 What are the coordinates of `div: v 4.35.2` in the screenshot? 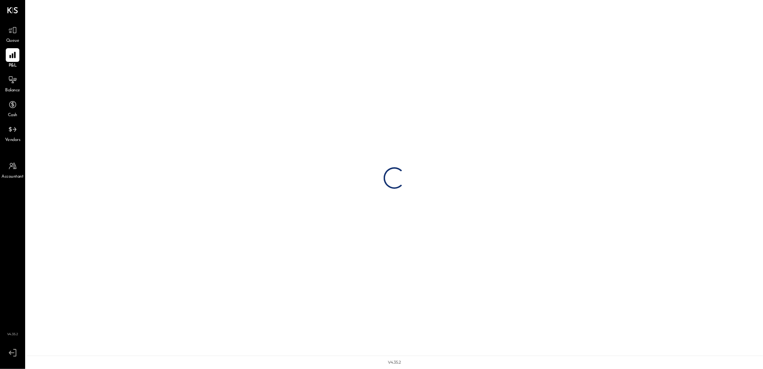 It's located at (395, 362).